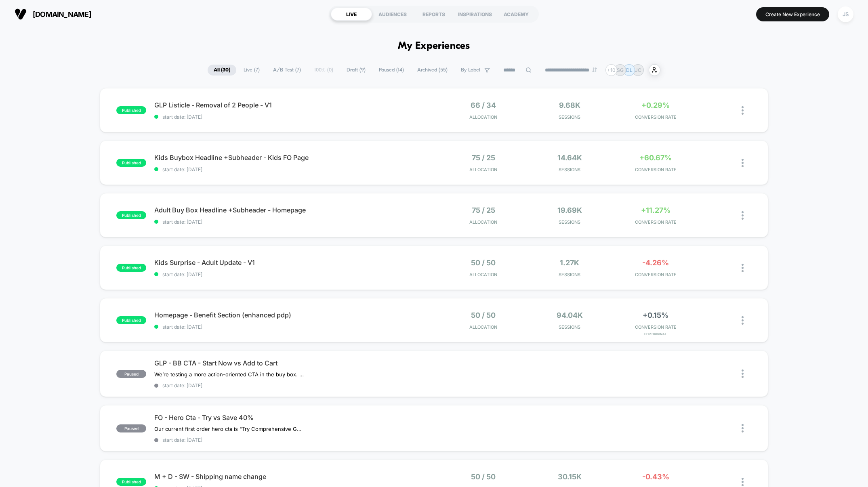 The image size is (868, 487). I want to click on button: JS, so click(845, 14).